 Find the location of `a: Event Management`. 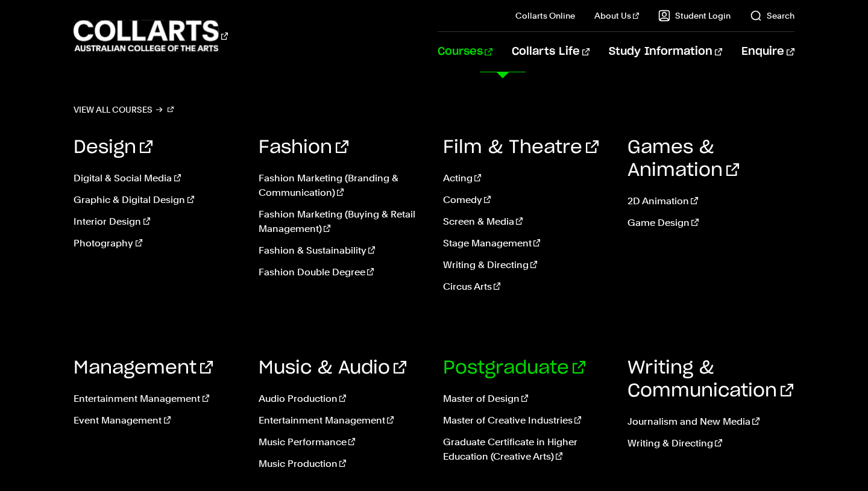

a: Event Management is located at coordinates (157, 420).